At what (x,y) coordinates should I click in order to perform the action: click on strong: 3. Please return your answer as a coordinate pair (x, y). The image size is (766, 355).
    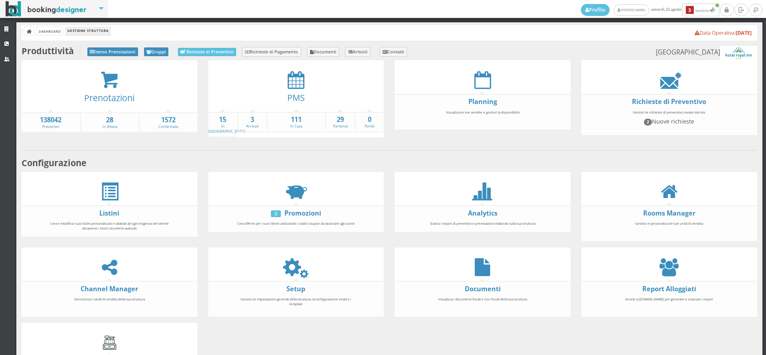
    Looking at the image, I should click on (252, 120).